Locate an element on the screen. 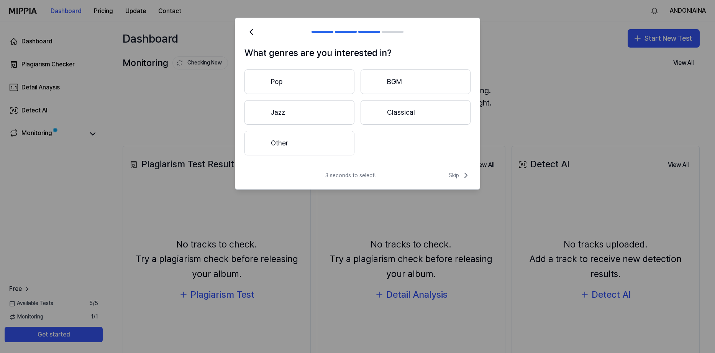 Image resolution: width=715 pixels, height=353 pixels. button: Pop is located at coordinates (299, 82).